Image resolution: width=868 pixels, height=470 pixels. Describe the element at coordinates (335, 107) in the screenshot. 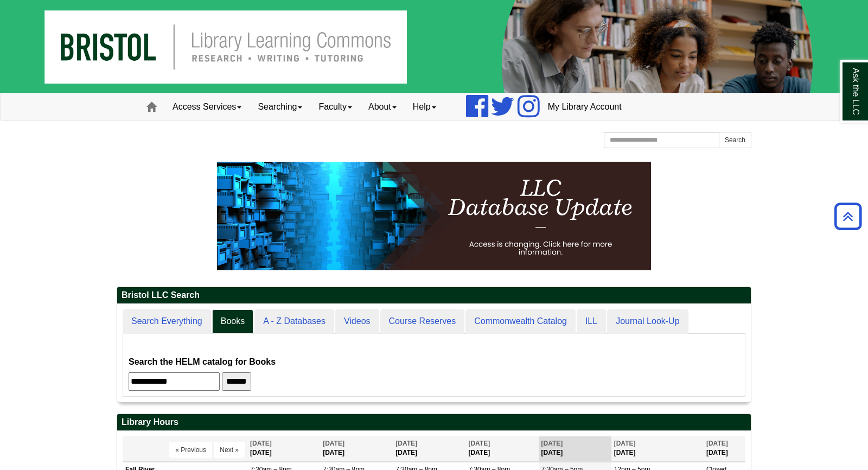

I see `a: Faculty` at that location.